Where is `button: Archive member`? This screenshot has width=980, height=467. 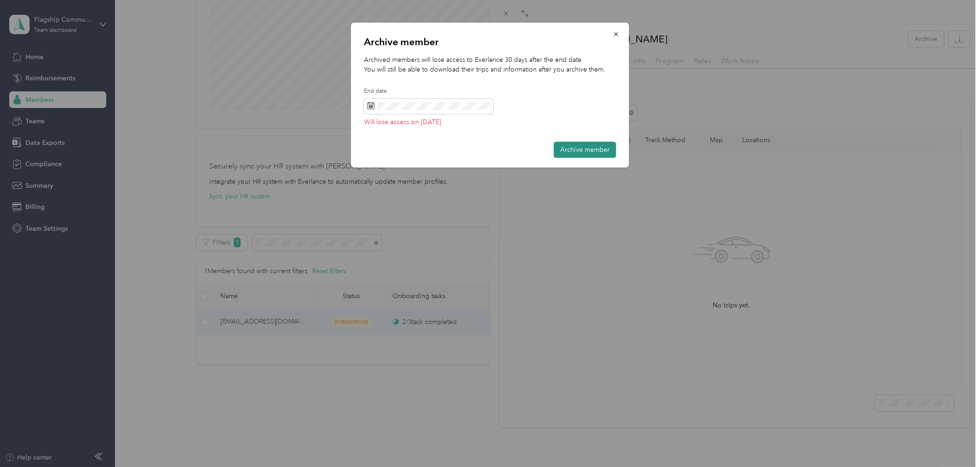
button: Archive member is located at coordinates (585, 149).